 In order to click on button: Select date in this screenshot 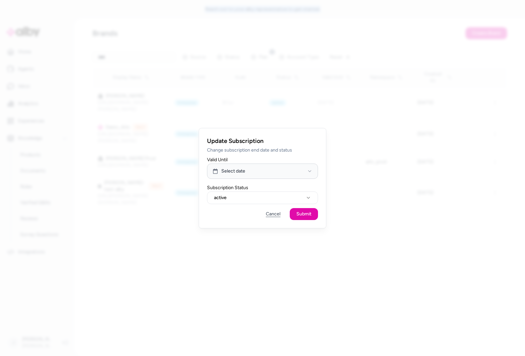, I will do `click(262, 171)`.